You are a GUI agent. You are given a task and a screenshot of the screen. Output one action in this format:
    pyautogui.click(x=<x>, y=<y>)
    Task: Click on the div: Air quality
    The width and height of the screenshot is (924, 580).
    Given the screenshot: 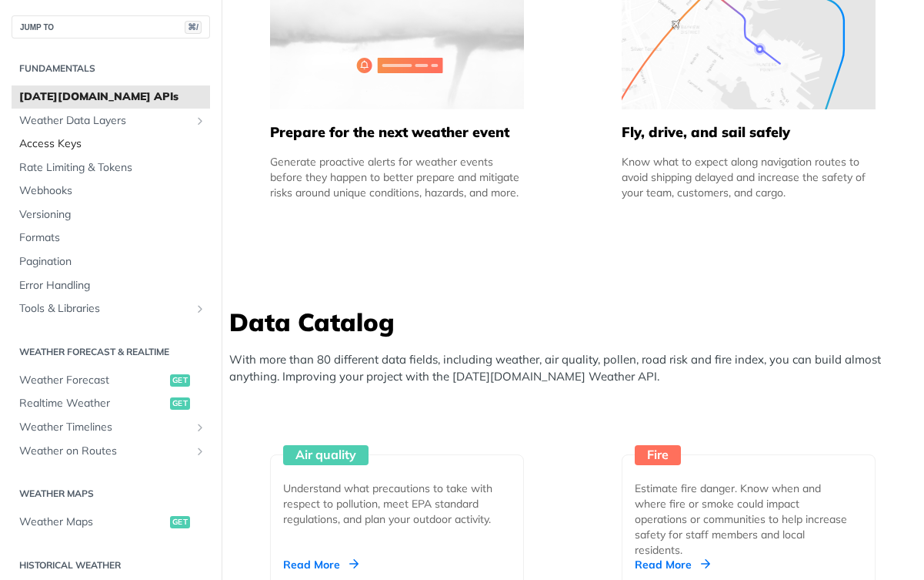 What is the action you would take?
    pyautogui.click(x=326, y=455)
    